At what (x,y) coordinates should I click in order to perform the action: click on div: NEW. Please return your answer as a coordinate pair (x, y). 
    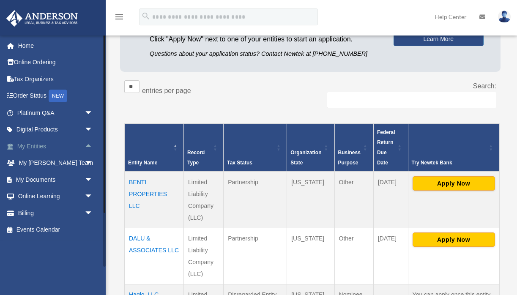
    Looking at the image, I should click on (58, 96).